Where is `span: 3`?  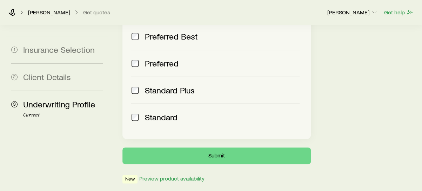 span: 3 is located at coordinates (14, 104).